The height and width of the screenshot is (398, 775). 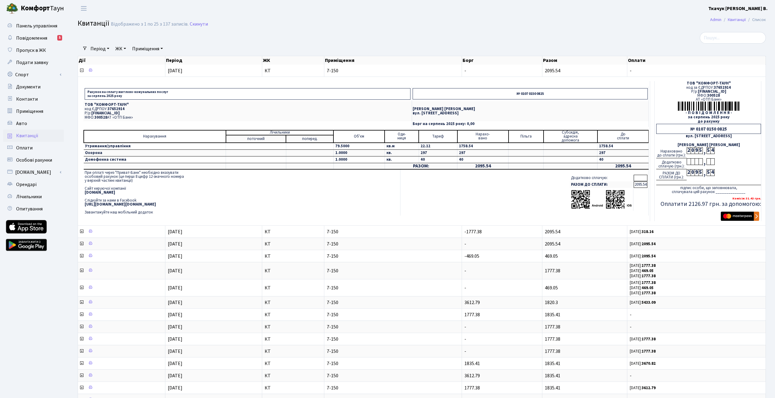 What do you see at coordinates (438, 159) in the screenshot?
I see `td: 40` at bounding box center [438, 159].